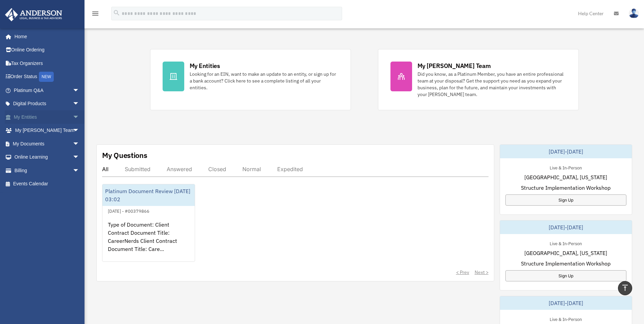  Describe the element at coordinates (47, 144) in the screenshot. I see `a: My Documentsarrow_drop_down` at that location.